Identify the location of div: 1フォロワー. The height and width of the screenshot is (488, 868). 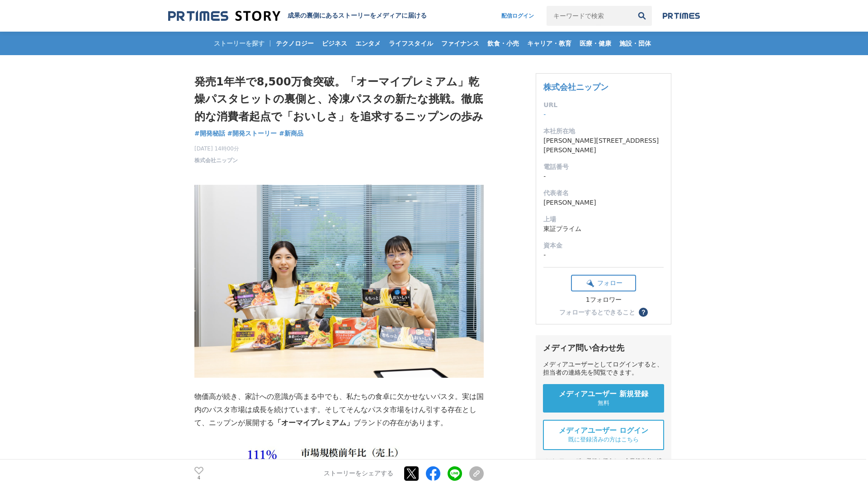
(604, 300).